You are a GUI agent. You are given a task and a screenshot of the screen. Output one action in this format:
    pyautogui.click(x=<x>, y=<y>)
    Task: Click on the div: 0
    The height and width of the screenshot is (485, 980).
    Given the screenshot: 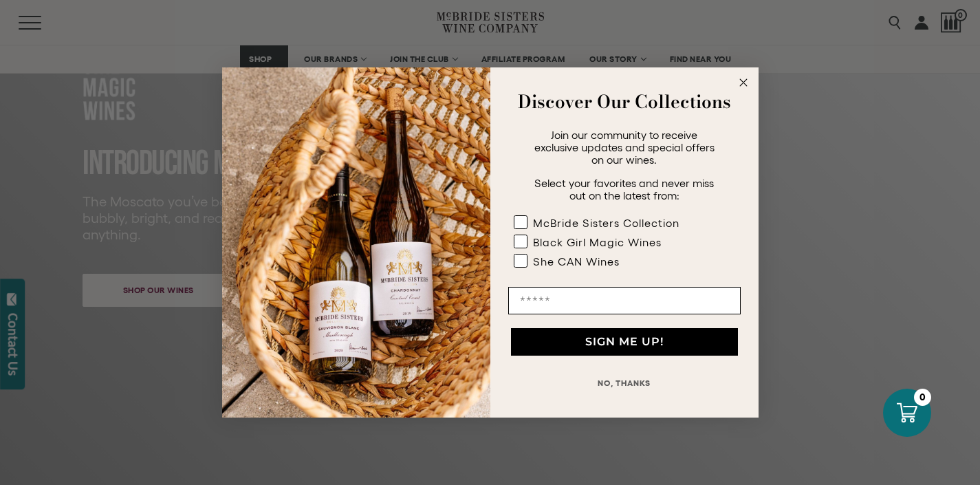 What is the action you would take?
    pyautogui.click(x=922, y=397)
    